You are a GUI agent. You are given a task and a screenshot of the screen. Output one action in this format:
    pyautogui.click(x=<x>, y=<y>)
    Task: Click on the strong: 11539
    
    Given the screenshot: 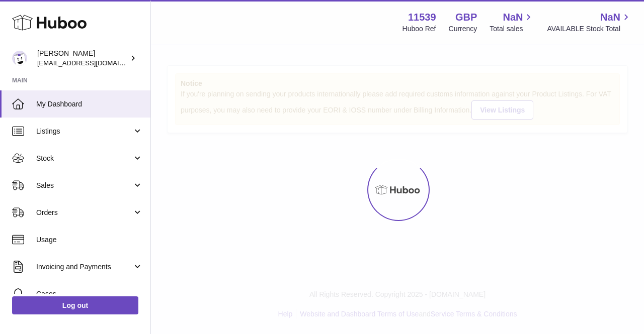 What is the action you would take?
    pyautogui.click(x=422, y=17)
    